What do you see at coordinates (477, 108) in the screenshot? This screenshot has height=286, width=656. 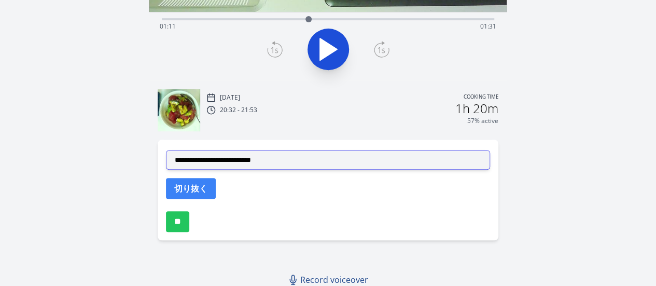 I see `h2: 1h 20m` at bounding box center [477, 108].